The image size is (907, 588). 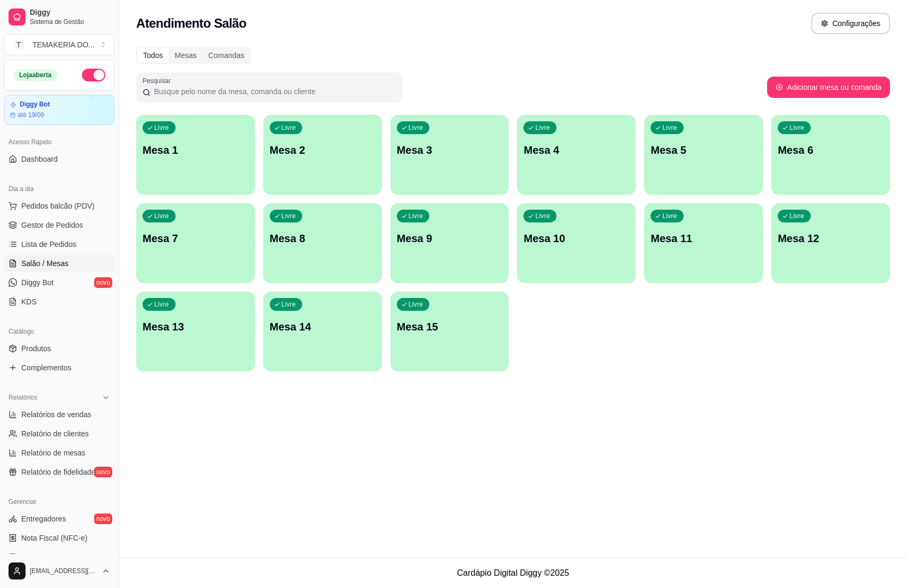 I want to click on span: Relatórios, so click(x=22, y=397).